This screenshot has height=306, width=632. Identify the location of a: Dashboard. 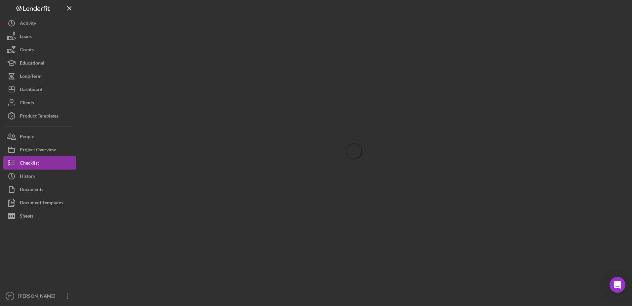
(40, 89).